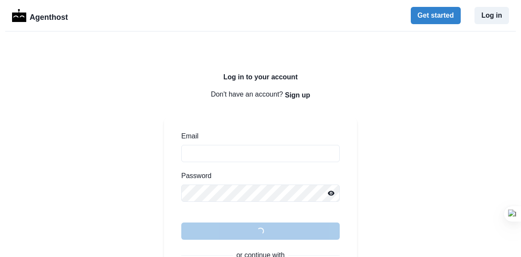 Image resolution: width=521 pixels, height=257 pixels. Describe the element at coordinates (492, 15) in the screenshot. I see `a: Log in` at that location.